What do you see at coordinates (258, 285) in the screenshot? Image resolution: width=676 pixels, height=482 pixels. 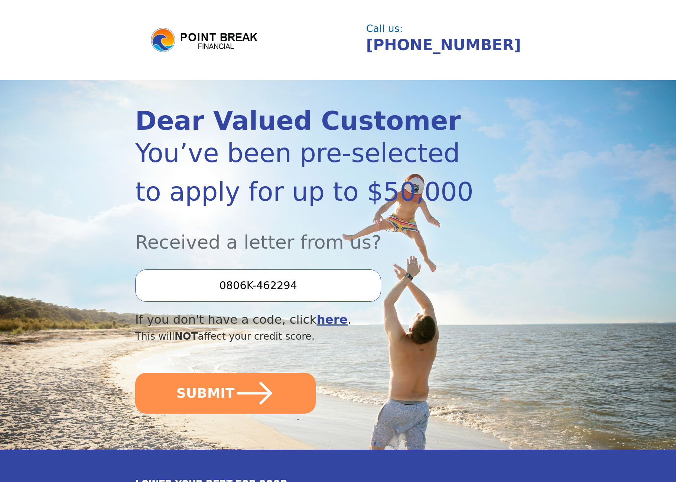 I see `input: Enter your Offer Code:` at bounding box center [258, 285].